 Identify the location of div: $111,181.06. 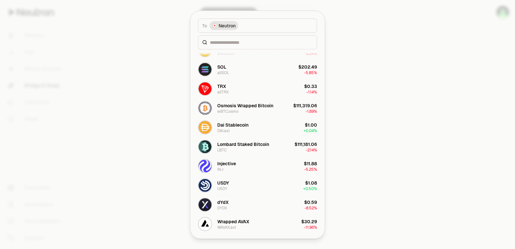
(306, 144).